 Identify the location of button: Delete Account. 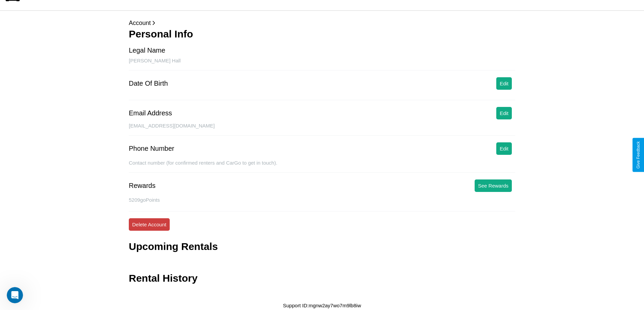
(150, 225).